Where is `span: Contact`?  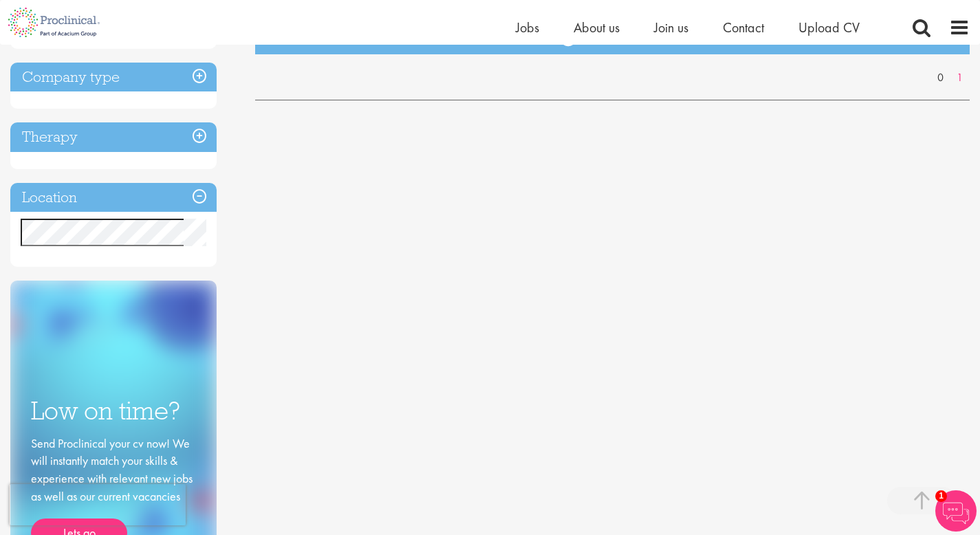 span: Contact is located at coordinates (743, 28).